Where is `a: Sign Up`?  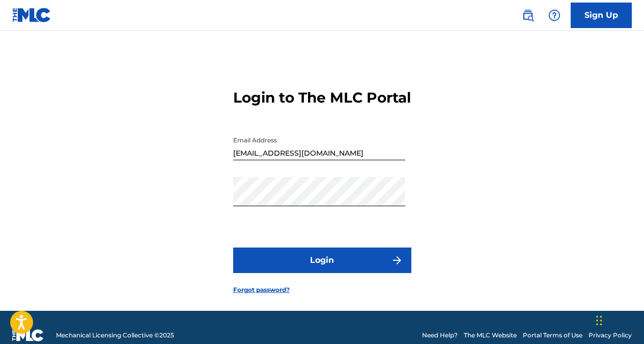
a: Sign Up is located at coordinates (601, 16).